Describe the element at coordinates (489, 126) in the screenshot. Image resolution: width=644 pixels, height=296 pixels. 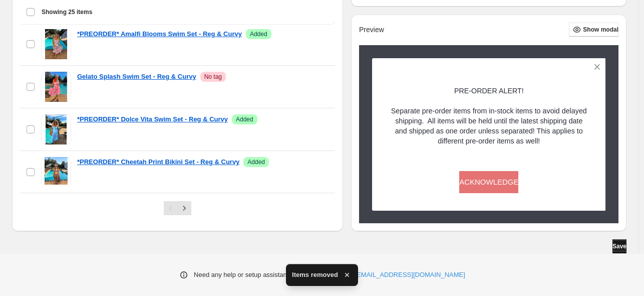
I see `p: Separate pre-order items from in-stock items to avoid delayed shipping. All items will be held un...` at that location.